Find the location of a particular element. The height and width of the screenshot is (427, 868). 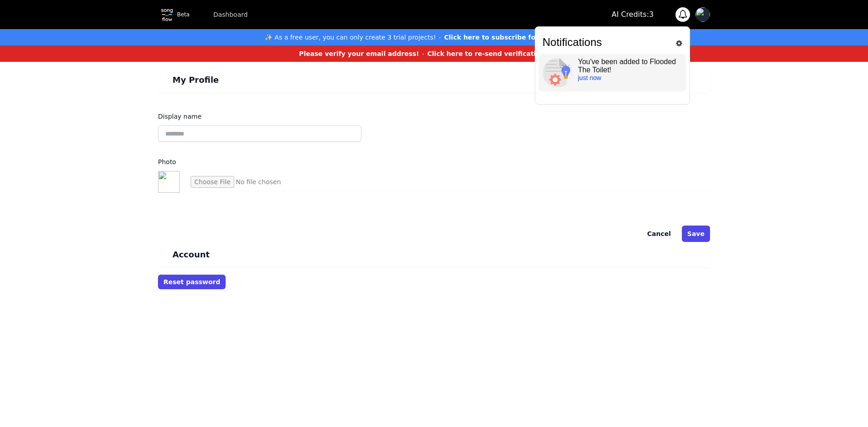

a: Reset password is located at coordinates (191, 282).